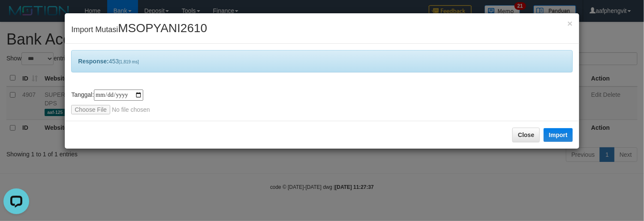  I want to click on div: Tanggal:, so click(322, 102).